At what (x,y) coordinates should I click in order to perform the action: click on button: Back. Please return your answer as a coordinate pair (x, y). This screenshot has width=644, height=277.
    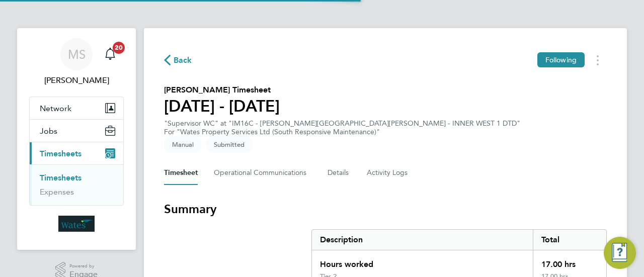
    Looking at the image, I should click on (178, 60).